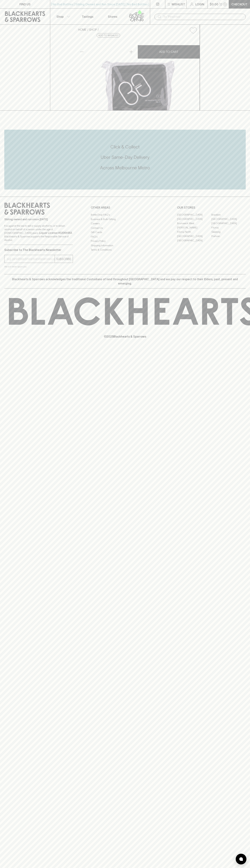 The height and width of the screenshot is (868, 250). Describe the element at coordinates (125, 250) in the screenshot. I see `a: Terms & Conditions` at that location.